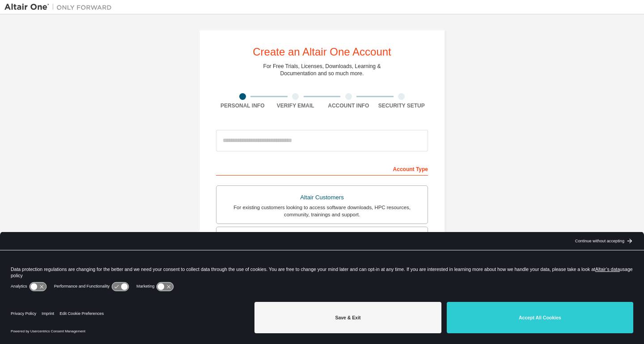 This screenshot has height=344, width=644. What do you see at coordinates (322, 168) in the screenshot?
I see `div: Account Type` at bounding box center [322, 168].